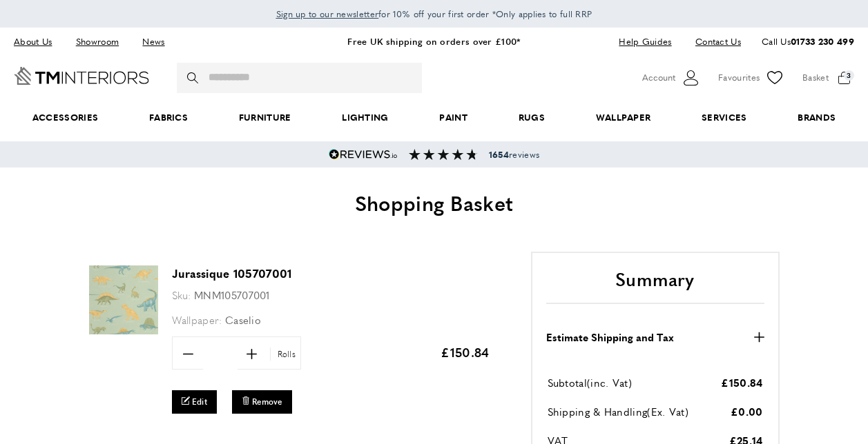 Image resolution: width=868 pixels, height=444 pixels. I want to click on a: Furniture, so click(264, 118).